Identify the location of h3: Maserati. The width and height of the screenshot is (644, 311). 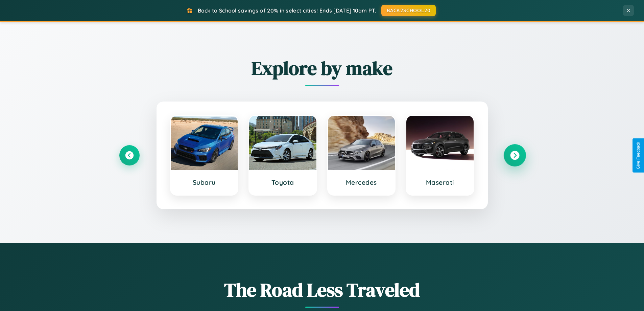
(440, 182).